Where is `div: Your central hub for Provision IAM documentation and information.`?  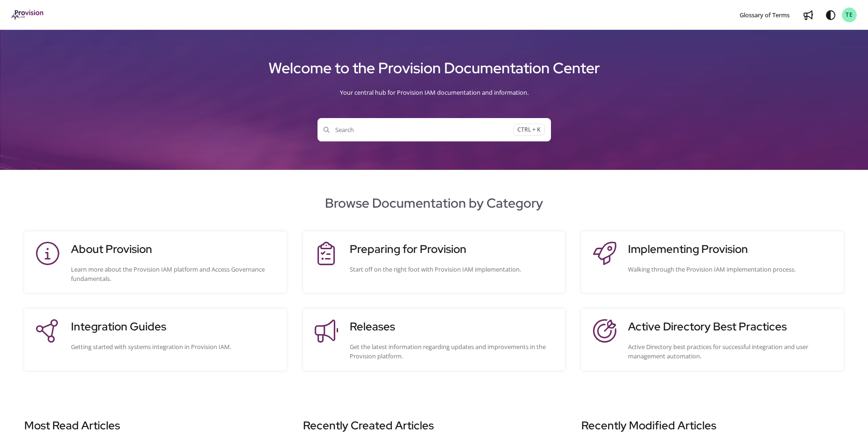 div: Your central hub for Provision IAM documentation and information. is located at coordinates (434, 92).